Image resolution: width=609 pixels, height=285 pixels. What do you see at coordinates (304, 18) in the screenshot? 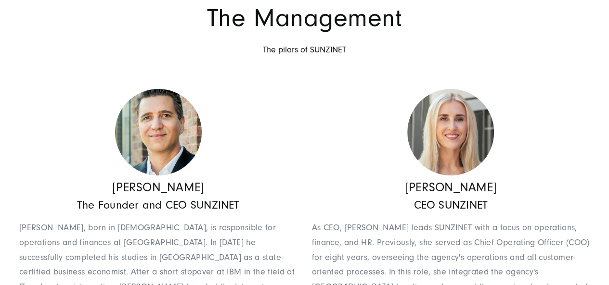
I see `h1: The Management` at bounding box center [304, 18].